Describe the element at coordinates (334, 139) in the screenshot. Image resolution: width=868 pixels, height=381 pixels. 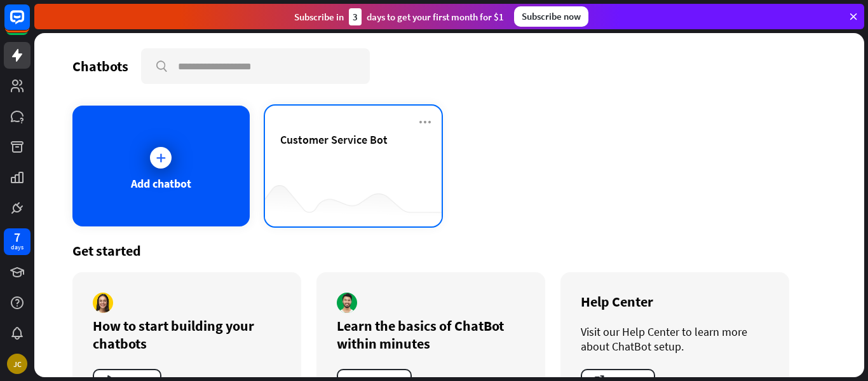
I see `span: Customer Service Bot` at that location.